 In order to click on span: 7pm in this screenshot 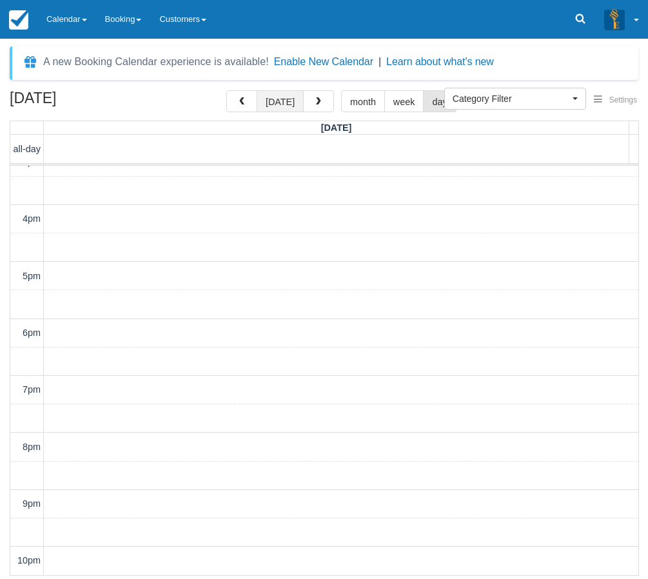, I will do `click(32, 390)`.